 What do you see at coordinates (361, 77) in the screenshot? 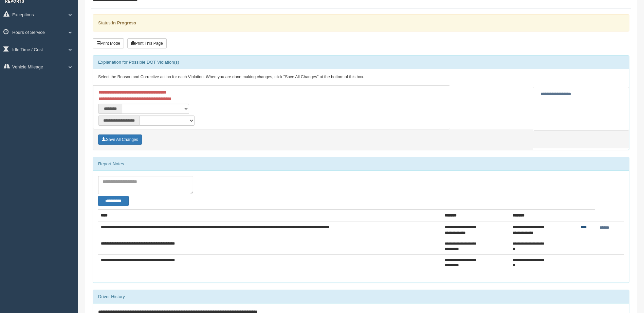
I see `div: Select the Reason and Corrective action for each Violation. When you are done making changes, cli...` at bounding box center [361, 77].